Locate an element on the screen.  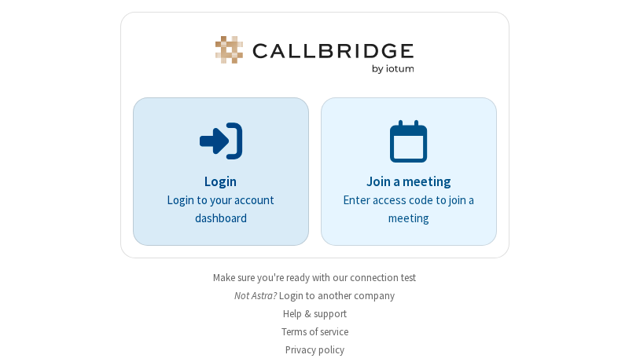
p: Login to your account dashboard is located at coordinates (221, 209).